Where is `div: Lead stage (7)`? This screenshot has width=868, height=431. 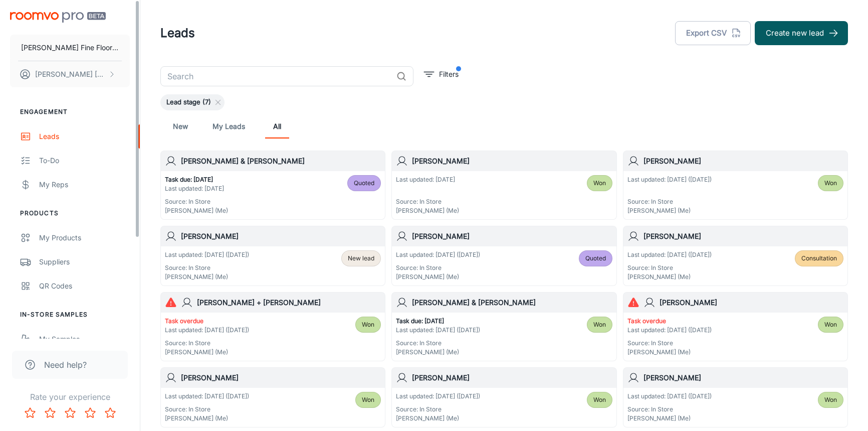 div: Lead stage (7) is located at coordinates (192, 102).